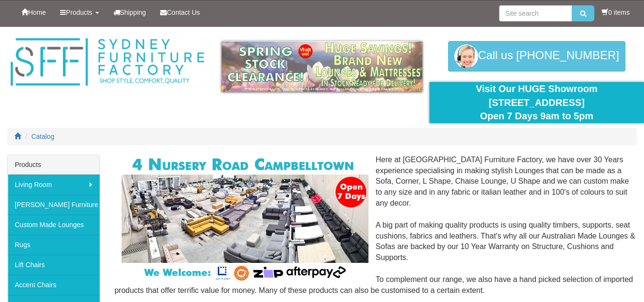  What do you see at coordinates (78, 12) in the screenshot?
I see `span: Products` at bounding box center [78, 12].